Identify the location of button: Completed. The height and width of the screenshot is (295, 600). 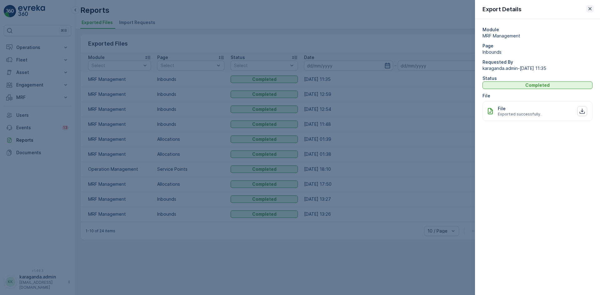
(538, 85).